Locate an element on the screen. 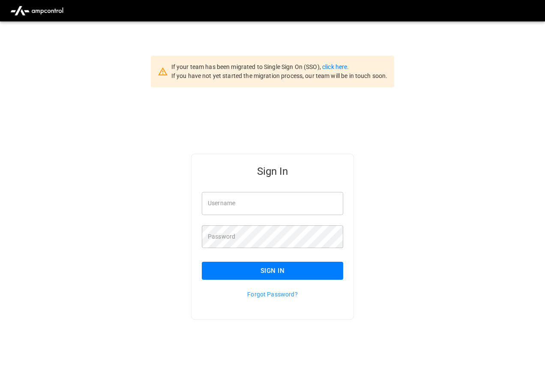  h5: Sign In is located at coordinates (272, 172).